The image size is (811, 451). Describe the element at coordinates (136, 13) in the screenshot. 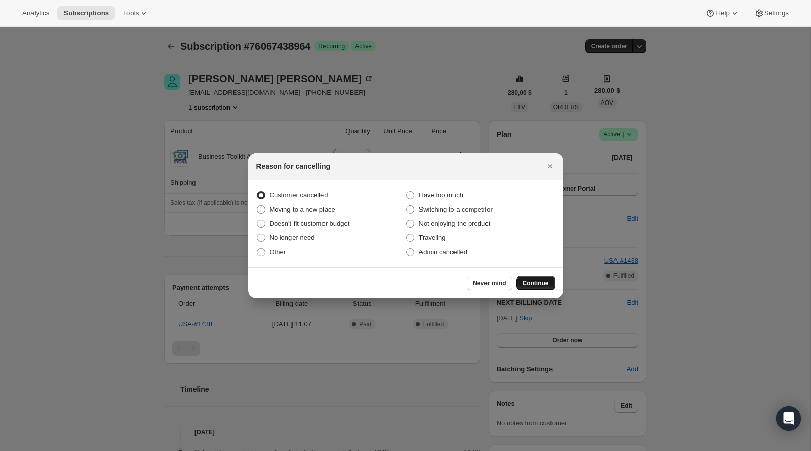

I see `button: Tools` at that location.